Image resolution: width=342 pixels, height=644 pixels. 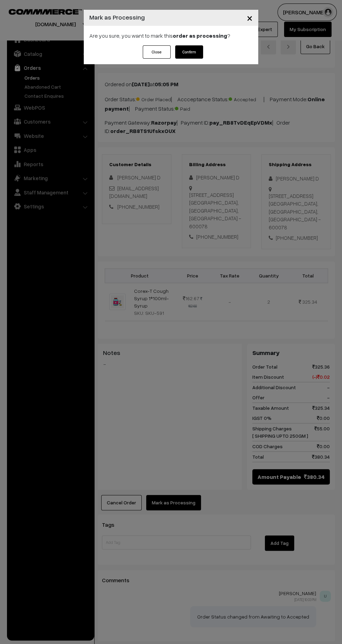 What do you see at coordinates (171, 36) in the screenshot?
I see `div: Are you sure, you want to mark this ?` at bounding box center [171, 36].